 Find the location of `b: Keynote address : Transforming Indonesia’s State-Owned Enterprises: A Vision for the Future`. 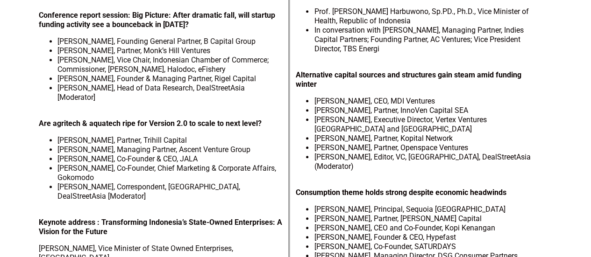

b: Keynote address : Transforming Indonesia’s State-Owned Enterprises: A Vision for the Future is located at coordinates (160, 227).